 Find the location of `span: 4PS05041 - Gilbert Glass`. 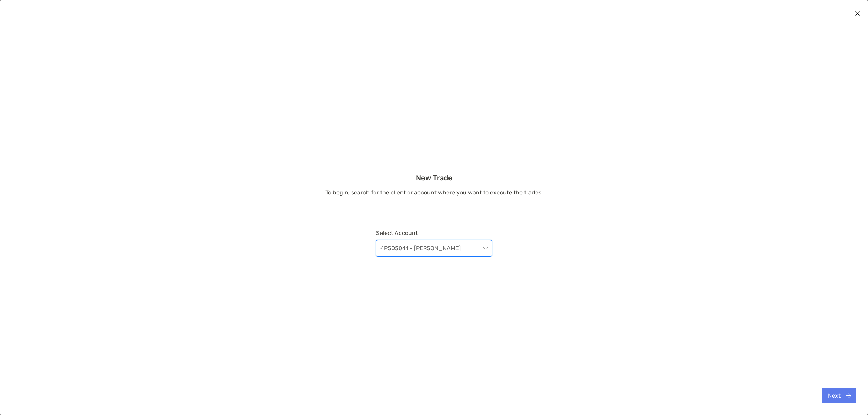

span: 4PS05041 - Gilbert Glass is located at coordinates (434, 248).